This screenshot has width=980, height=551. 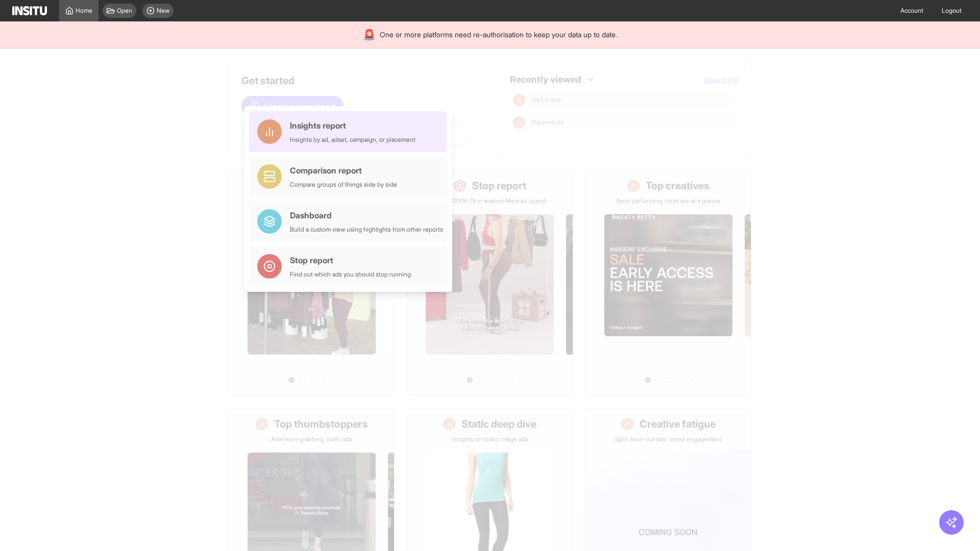 I want to click on img: Logo, so click(x=30, y=11).